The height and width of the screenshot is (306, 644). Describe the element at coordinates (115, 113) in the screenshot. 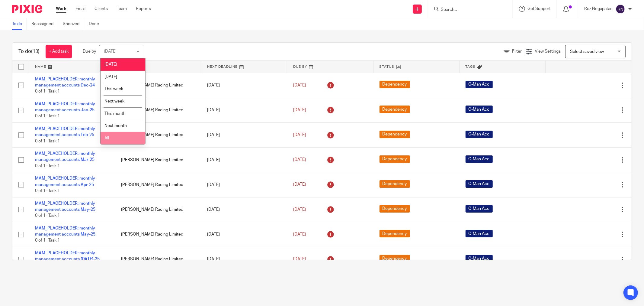

I see `span: This month` at that location.